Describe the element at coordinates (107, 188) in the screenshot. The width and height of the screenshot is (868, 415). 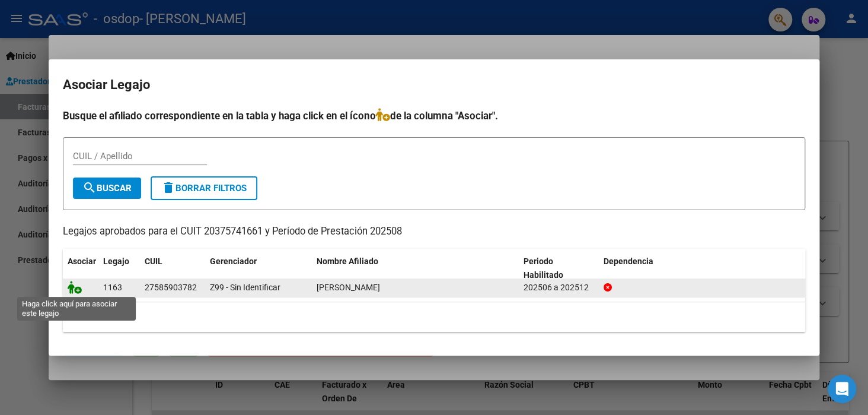
I see `button: Buscar` at that location.